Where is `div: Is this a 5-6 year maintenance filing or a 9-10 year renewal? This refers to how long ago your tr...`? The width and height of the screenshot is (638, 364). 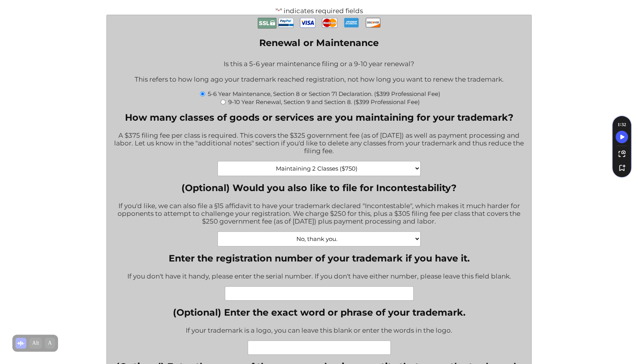
div: Is this a 5-6 year maintenance filing or a 9-10 year renewal? This refers to how long ago your tr... is located at coordinates (319, 72).